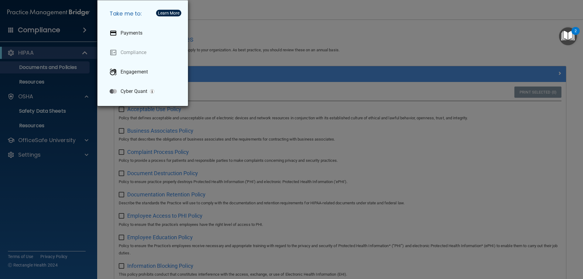 This screenshot has height=279, width=583. What do you see at coordinates (134, 91) in the screenshot?
I see `p: Cyber Quant` at bounding box center [134, 91].